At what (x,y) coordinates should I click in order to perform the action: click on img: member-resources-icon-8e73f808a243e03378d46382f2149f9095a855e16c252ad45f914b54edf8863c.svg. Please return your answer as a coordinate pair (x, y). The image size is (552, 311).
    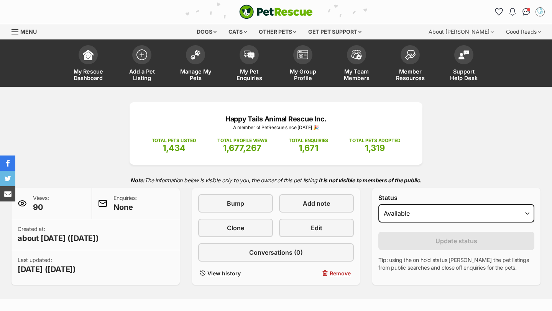
    Looking at the image, I should click on (410, 55).